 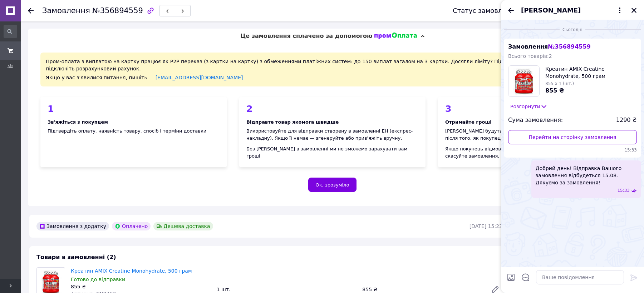 I want to click on div: Підтвердіть оплату, наявність товару, спосіб і терміни доставки, so click(x=133, y=132).